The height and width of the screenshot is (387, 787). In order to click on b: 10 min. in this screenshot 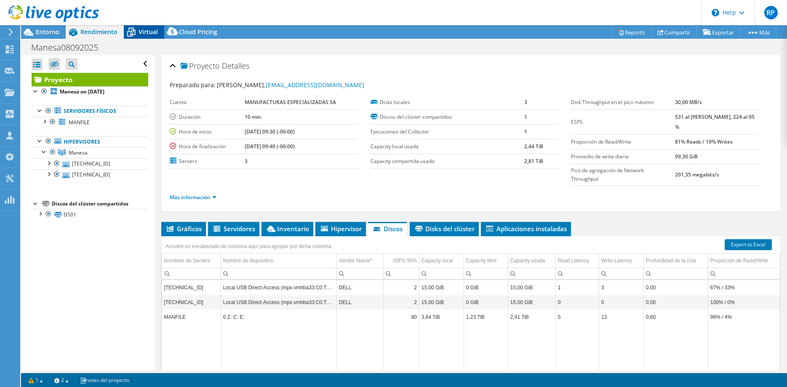, I will do `click(253, 117)`.